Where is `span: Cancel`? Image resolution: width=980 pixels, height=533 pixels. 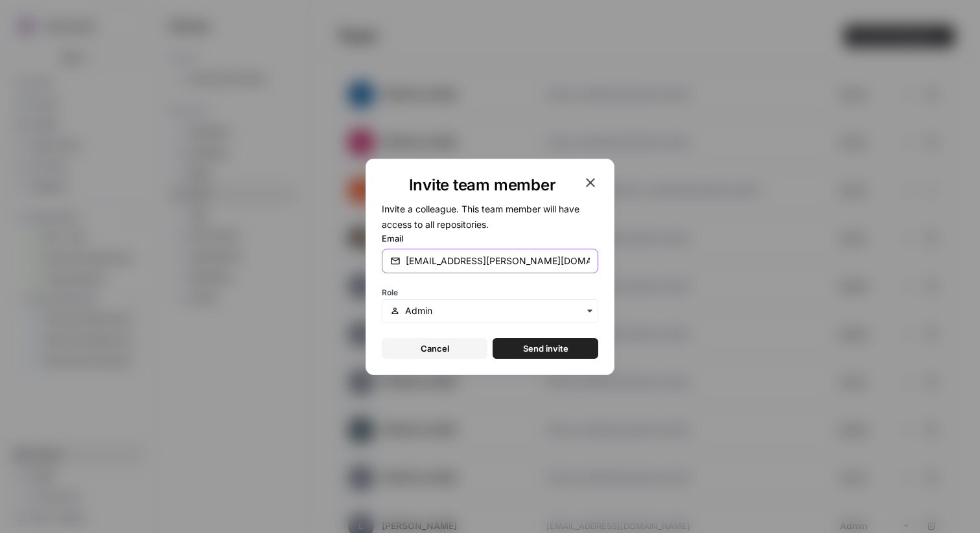 span: Cancel is located at coordinates (435, 348).